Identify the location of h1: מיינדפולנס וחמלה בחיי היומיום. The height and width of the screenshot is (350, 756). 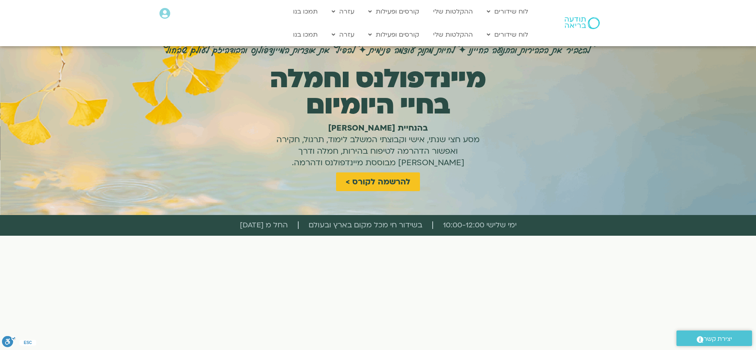
(378, 92).